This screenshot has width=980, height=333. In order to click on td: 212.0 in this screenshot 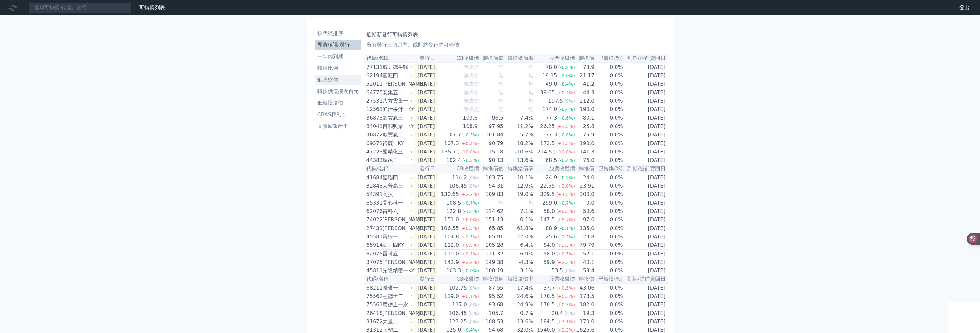, I will do `click(585, 101)`.